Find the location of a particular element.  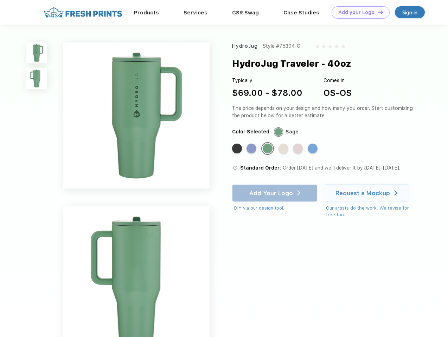

div: Riptide is located at coordinates (312, 149).